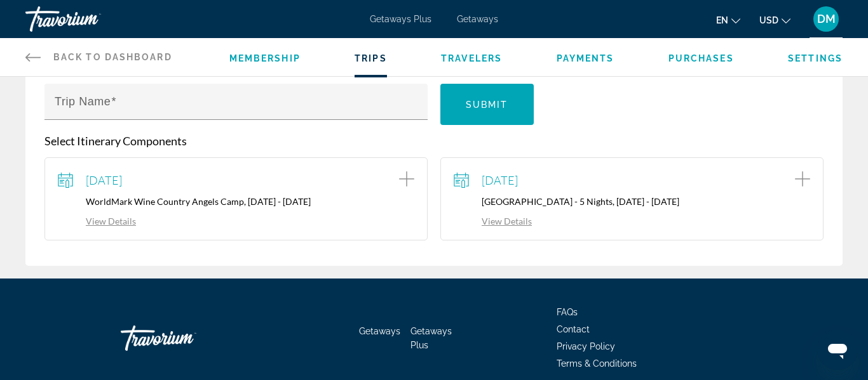  I want to click on span: Trips, so click(371, 58).